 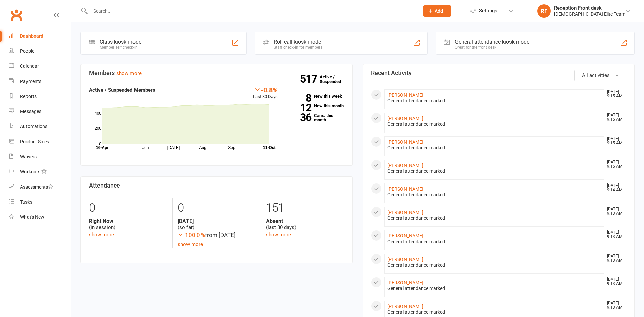 What do you see at coordinates (40, 66) in the screenshot?
I see `a: Calendar` at bounding box center [40, 66].